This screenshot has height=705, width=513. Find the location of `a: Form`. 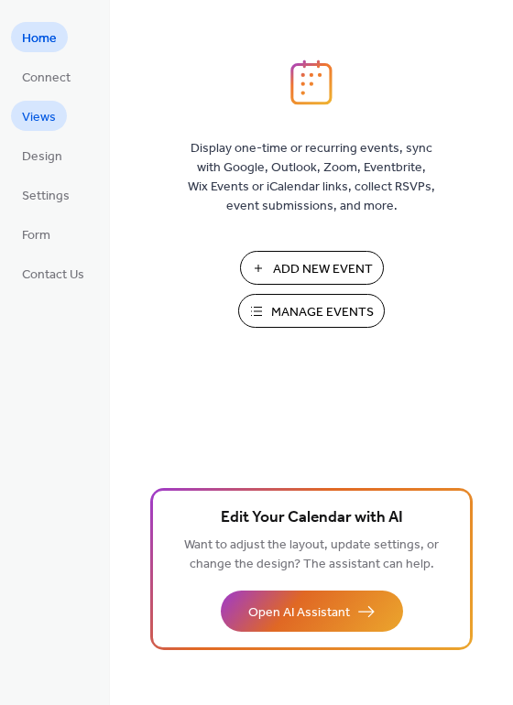

a: Form is located at coordinates (36, 233).